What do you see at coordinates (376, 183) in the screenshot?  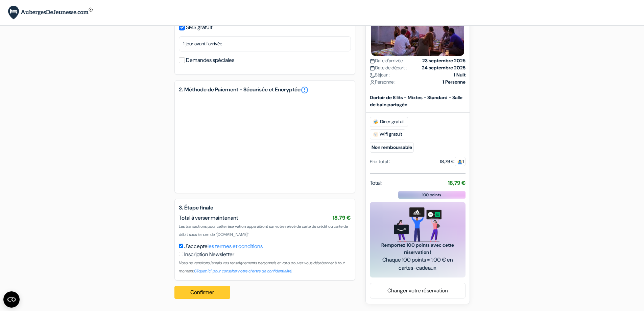 I see `span: Total:` at bounding box center [376, 183].